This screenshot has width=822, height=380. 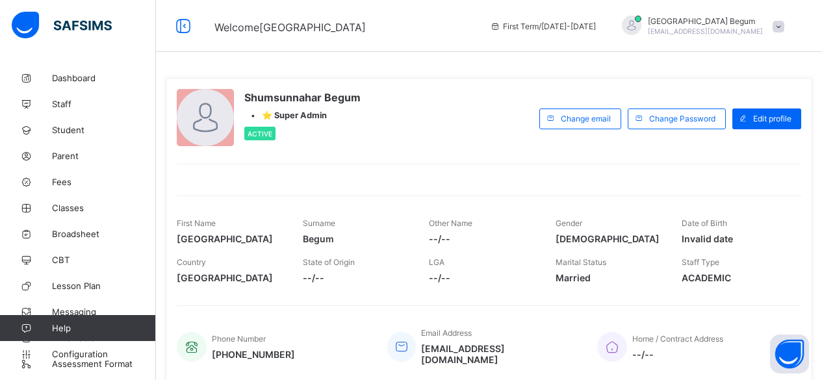 What do you see at coordinates (260, 134) in the screenshot?
I see `span: Active` at bounding box center [260, 134].